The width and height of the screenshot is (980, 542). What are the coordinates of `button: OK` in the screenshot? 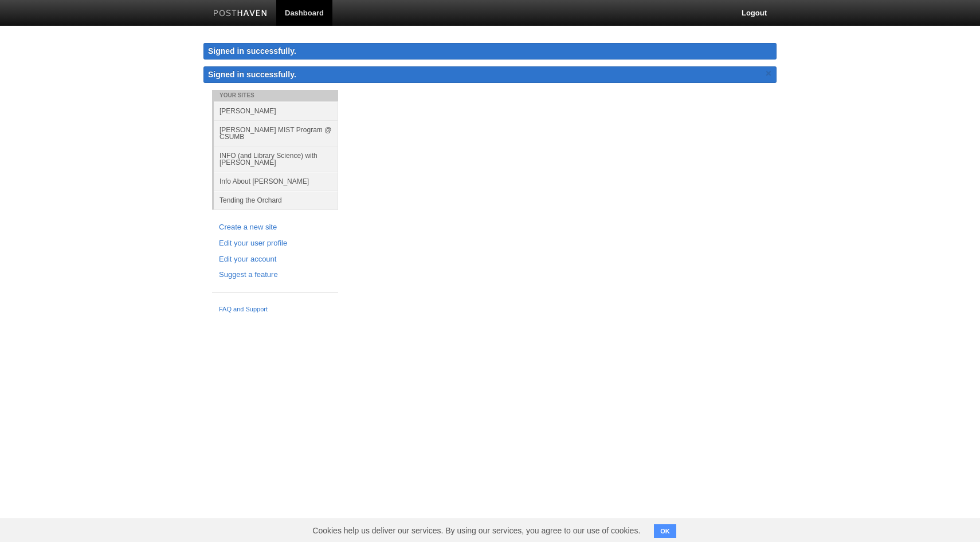 It's located at (665, 531).